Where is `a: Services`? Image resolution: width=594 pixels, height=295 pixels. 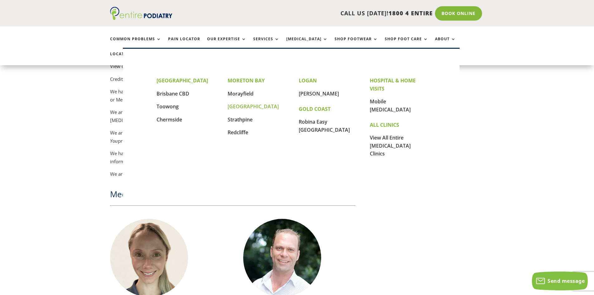
a: Services is located at coordinates (266, 43).